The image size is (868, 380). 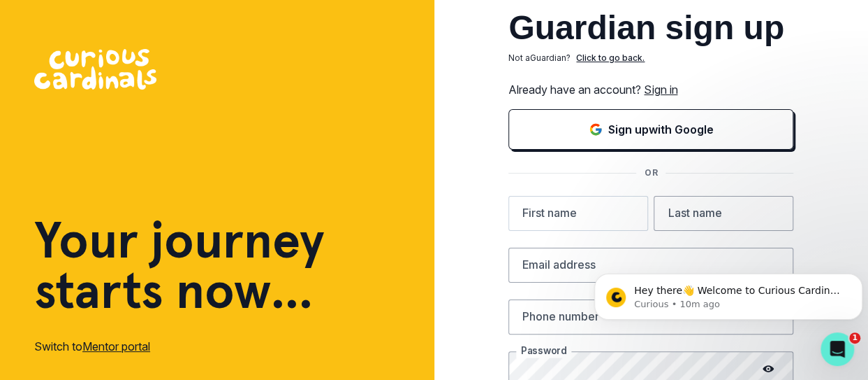 I want to click on p: OR, so click(x=651, y=173).